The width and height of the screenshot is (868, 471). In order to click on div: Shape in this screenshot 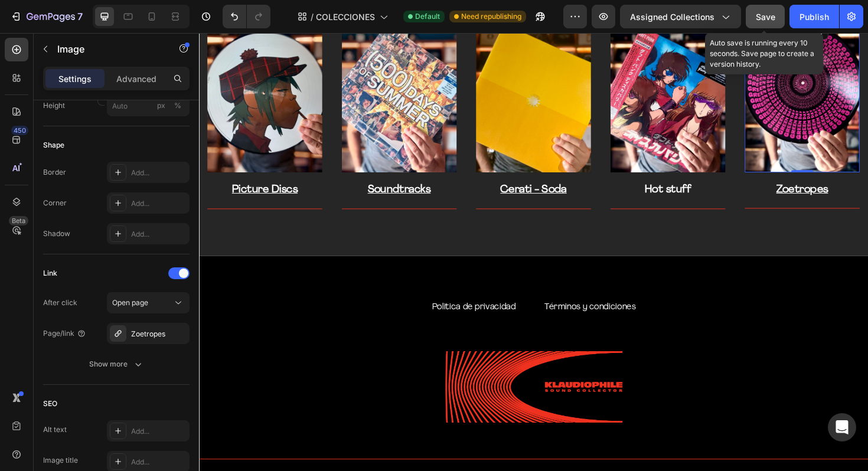, I will do `click(53, 145)`.